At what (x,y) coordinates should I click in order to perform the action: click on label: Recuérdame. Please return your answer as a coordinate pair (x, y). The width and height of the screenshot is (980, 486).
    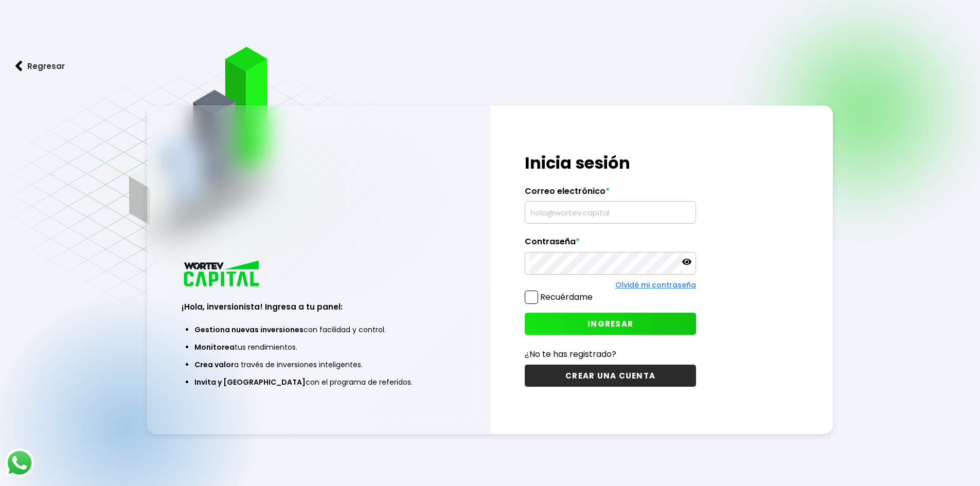
    Looking at the image, I should click on (567, 297).